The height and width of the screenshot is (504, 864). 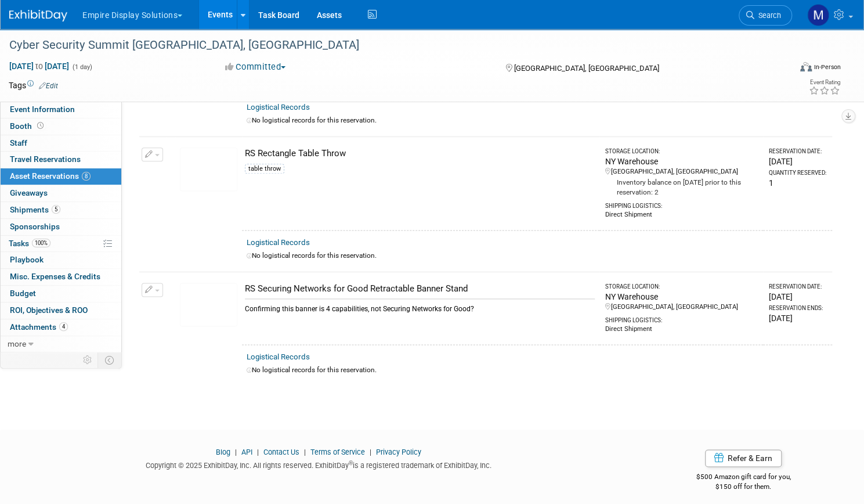 I want to click on div: Event Format, so click(x=779, y=69).